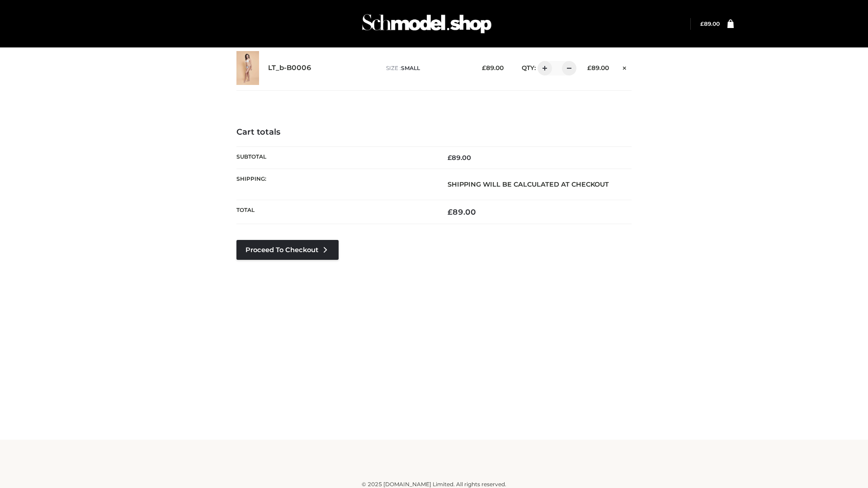 The width and height of the screenshot is (868, 488). I want to click on div: QTY:, so click(543, 68).